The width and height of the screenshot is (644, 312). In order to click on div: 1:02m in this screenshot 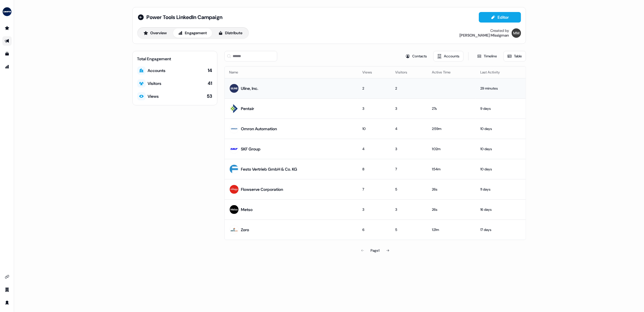, I will do `click(451, 149)`.